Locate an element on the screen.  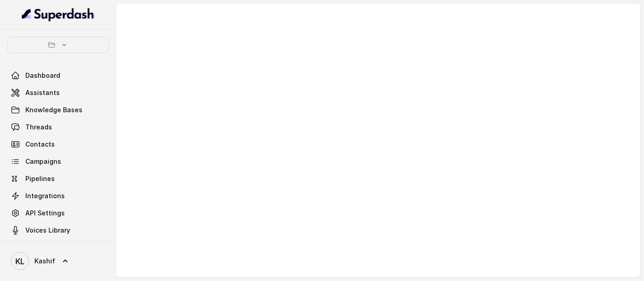
a: Threads is located at coordinates (58, 127).